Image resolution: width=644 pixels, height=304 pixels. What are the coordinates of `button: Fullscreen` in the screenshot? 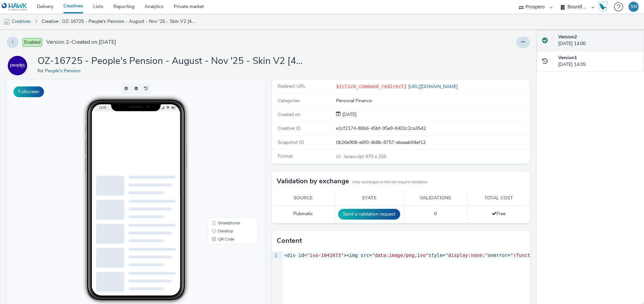 It's located at (28, 92).